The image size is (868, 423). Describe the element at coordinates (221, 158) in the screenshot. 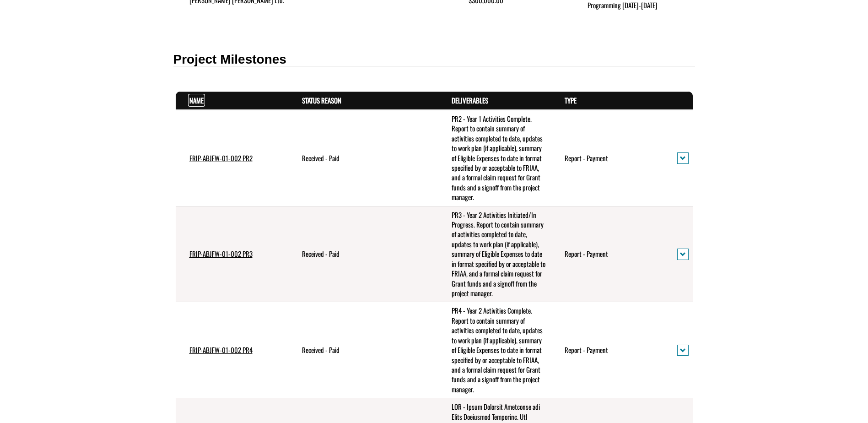

I see `a: FRIP-ABJFW-01-002 PR2` at that location.